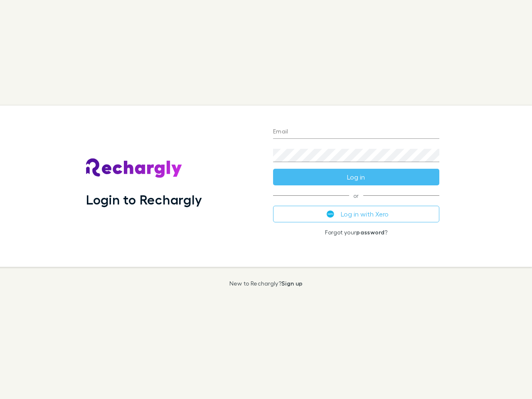 This screenshot has width=532, height=399. Describe the element at coordinates (134, 168) in the screenshot. I see `img: Rechargly's Logo` at that location.